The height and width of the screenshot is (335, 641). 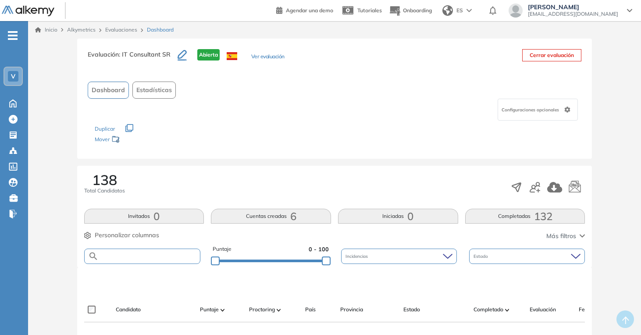 I want to click on span: Provincia, so click(x=351, y=309).